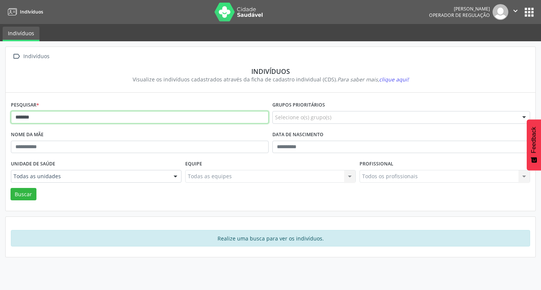 The image size is (541, 290). I want to click on img: img, so click(500, 12).